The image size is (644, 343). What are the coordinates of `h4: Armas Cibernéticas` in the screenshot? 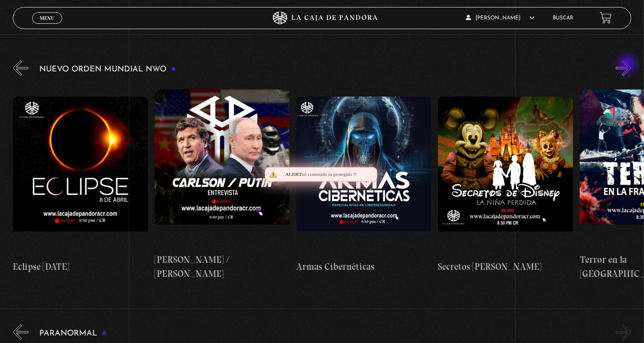 It's located at (364, 267).